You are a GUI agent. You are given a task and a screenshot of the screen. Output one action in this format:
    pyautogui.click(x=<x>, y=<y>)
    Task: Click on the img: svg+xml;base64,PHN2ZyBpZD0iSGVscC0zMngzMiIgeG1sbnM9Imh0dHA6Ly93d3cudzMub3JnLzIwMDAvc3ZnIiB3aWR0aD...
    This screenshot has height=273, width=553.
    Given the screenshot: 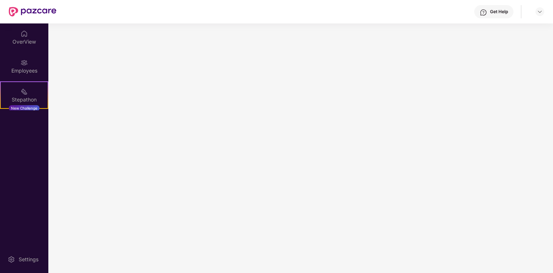 What is the action you would take?
    pyautogui.click(x=484, y=12)
    